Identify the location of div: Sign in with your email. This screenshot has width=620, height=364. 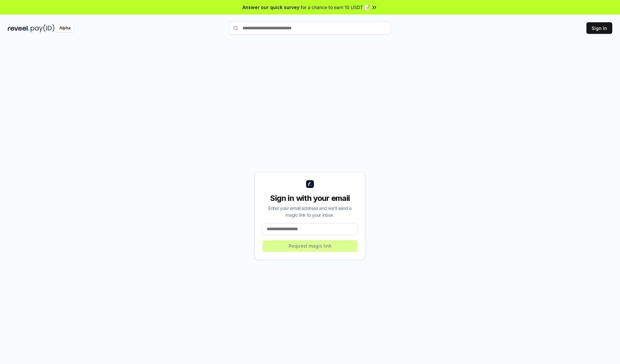
(310, 198).